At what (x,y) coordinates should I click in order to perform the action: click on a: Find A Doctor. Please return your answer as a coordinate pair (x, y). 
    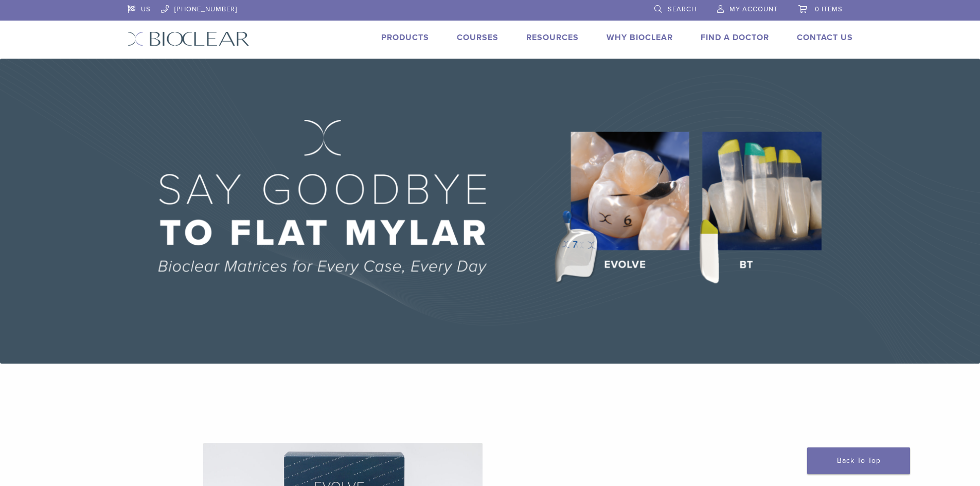
    Looking at the image, I should click on (735, 37).